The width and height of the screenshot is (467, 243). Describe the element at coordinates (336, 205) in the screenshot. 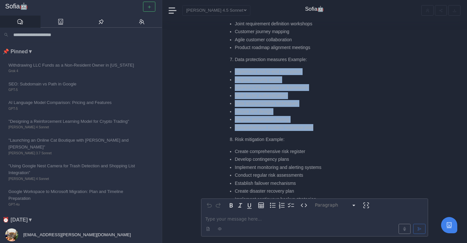

I see `button: Block type` at that location.